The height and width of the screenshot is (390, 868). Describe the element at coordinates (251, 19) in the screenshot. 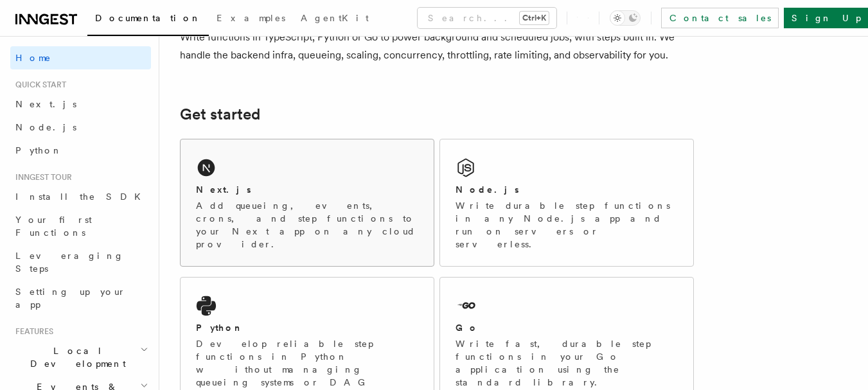

I see `a: Examples` at that location.